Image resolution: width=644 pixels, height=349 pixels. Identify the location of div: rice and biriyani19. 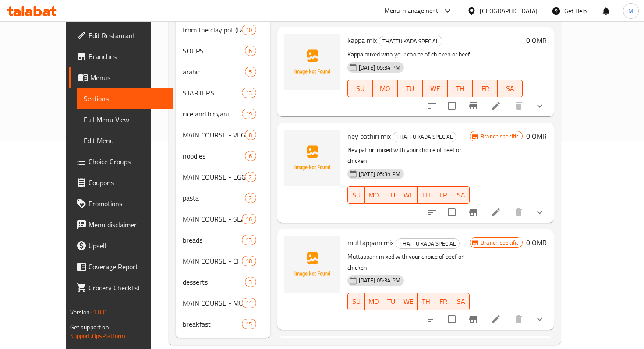
(223, 114).